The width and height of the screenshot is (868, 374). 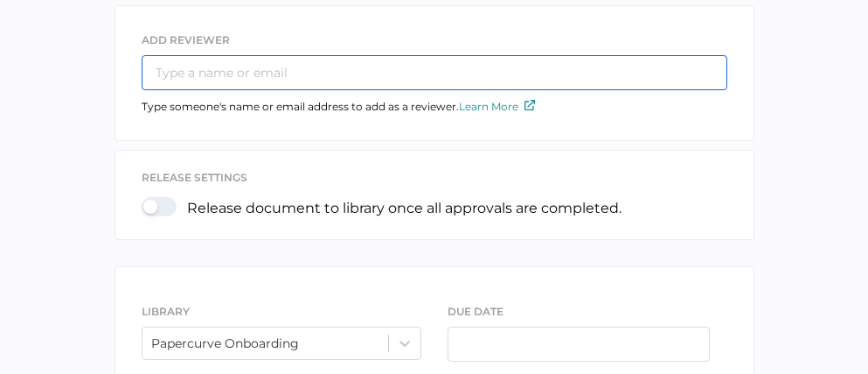 What do you see at coordinates (224, 343) in the screenshot?
I see `div: Papercurve Onboarding` at bounding box center [224, 343].